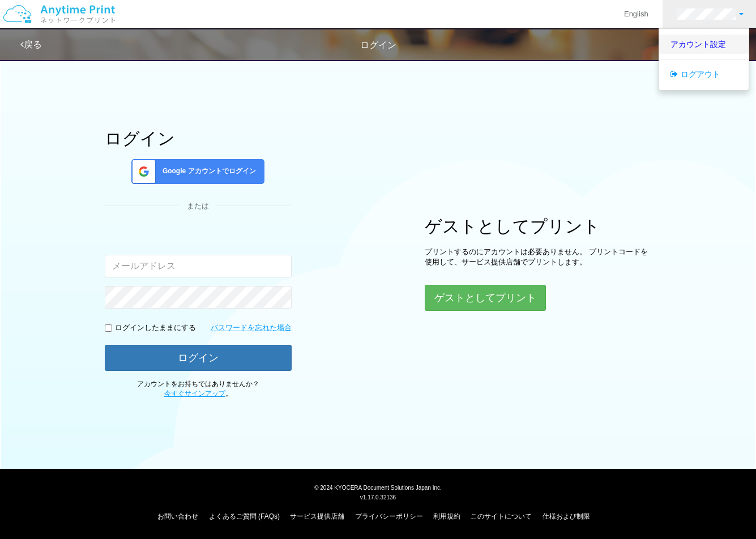 The height and width of the screenshot is (539, 756). Describe the element at coordinates (704, 74) in the screenshot. I see `a: ログアウト` at that location.